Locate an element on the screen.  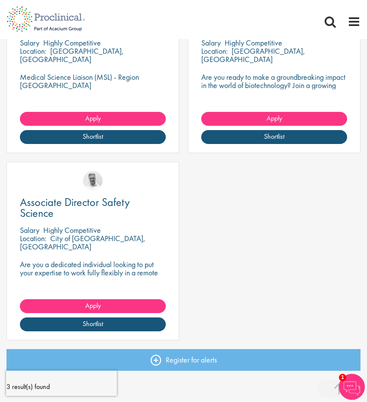
a: Joshua Bye is located at coordinates (93, 180).